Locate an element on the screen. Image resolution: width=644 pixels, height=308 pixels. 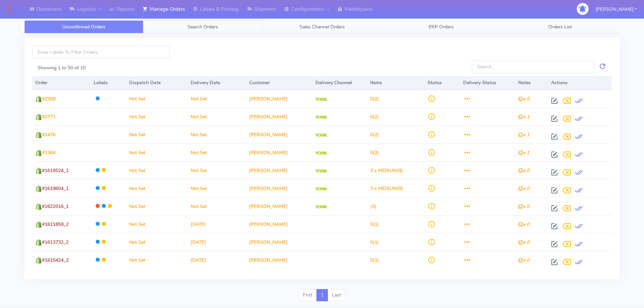
ul: Tabs is located at coordinates (322, 27).